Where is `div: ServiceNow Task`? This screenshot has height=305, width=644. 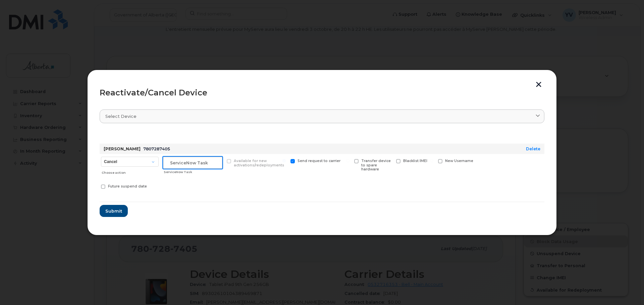
div: ServiceNow Task is located at coordinates (193, 172).